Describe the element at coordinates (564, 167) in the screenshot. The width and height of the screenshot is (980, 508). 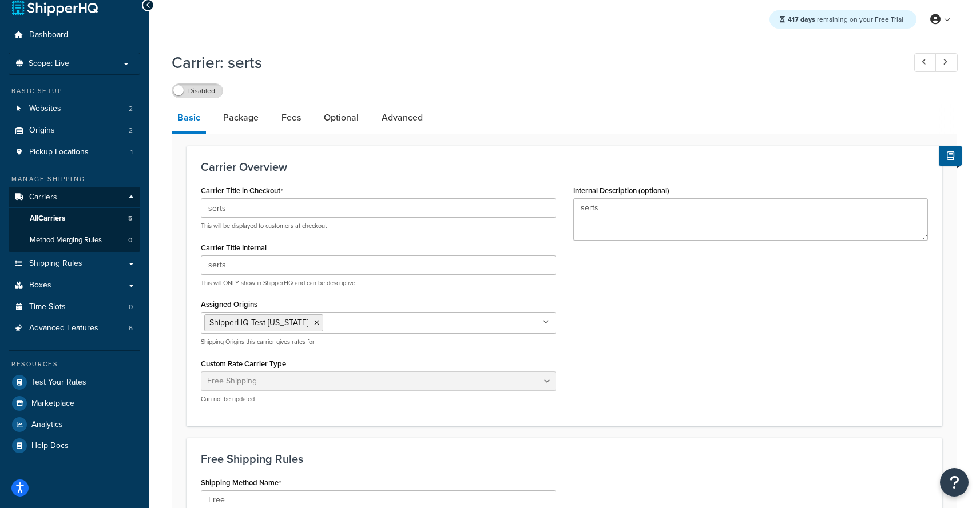
I see `h3: Carrier Overview` at that location.